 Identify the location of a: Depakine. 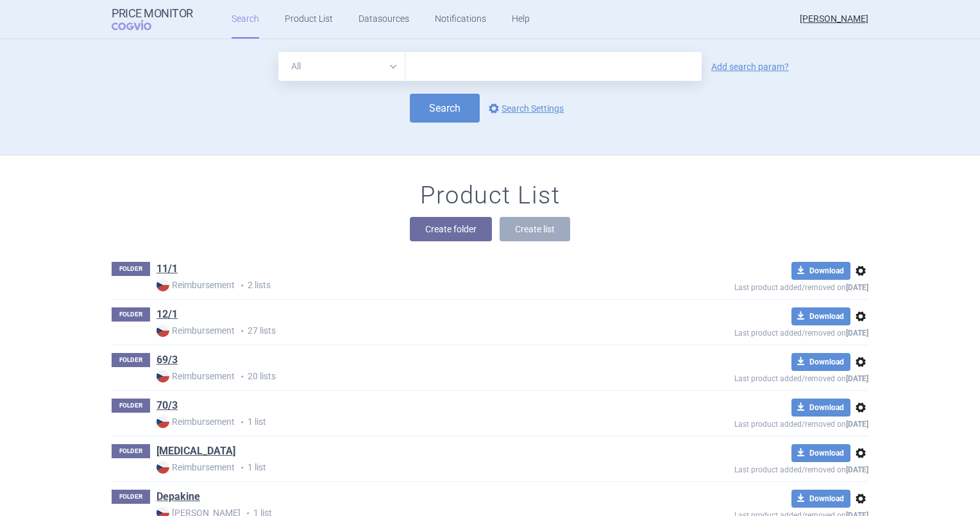
(178, 497).